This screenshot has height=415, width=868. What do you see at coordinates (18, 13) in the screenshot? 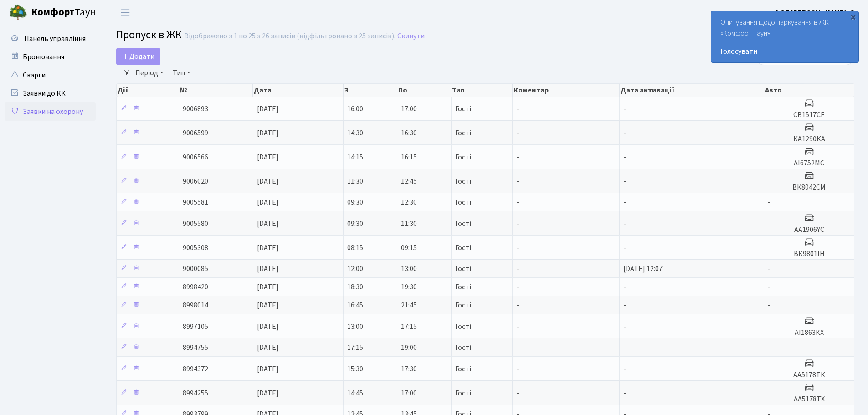
I see `img: logo.png` at bounding box center [18, 13].